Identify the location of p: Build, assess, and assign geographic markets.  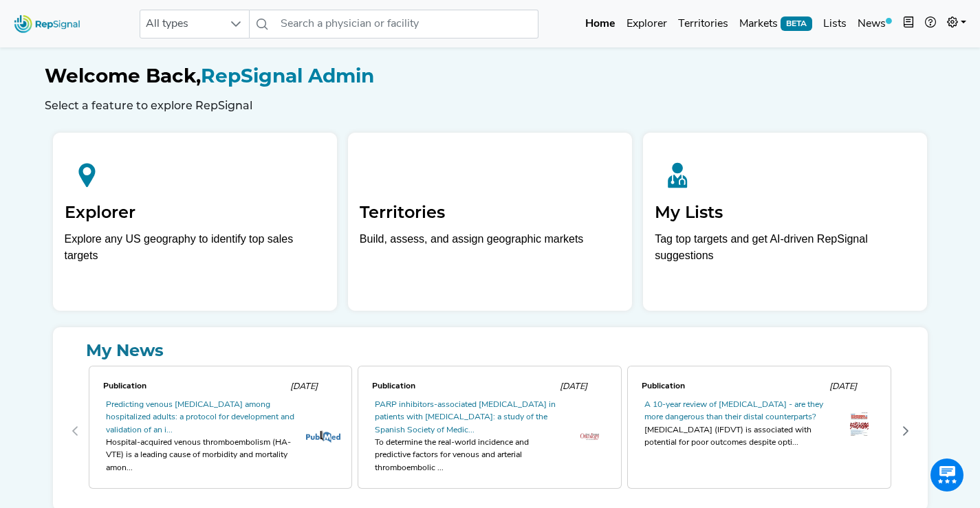
(490, 251).